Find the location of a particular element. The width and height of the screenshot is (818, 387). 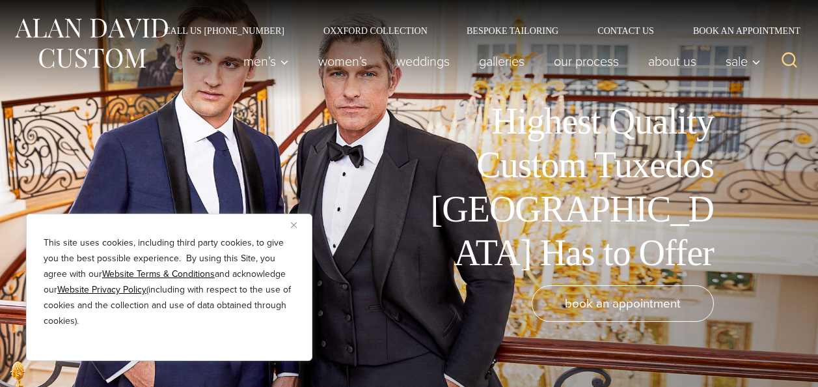

button: Close is located at coordinates (299, 225).